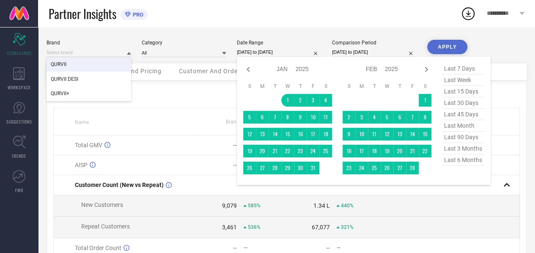  What do you see at coordinates (447, 47) in the screenshot?
I see `button: APPLY` at bounding box center [447, 47].